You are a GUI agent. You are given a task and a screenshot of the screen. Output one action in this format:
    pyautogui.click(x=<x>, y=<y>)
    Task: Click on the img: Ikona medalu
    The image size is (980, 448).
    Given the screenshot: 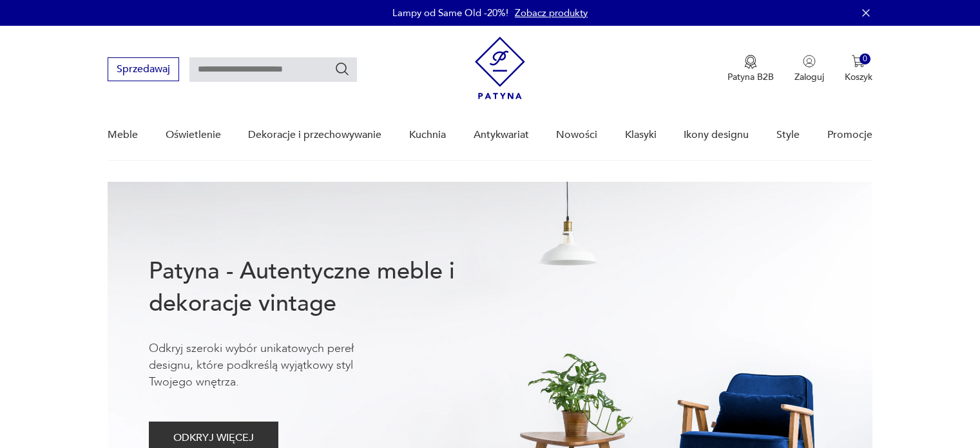 What is the action you would take?
    pyautogui.click(x=751, y=62)
    